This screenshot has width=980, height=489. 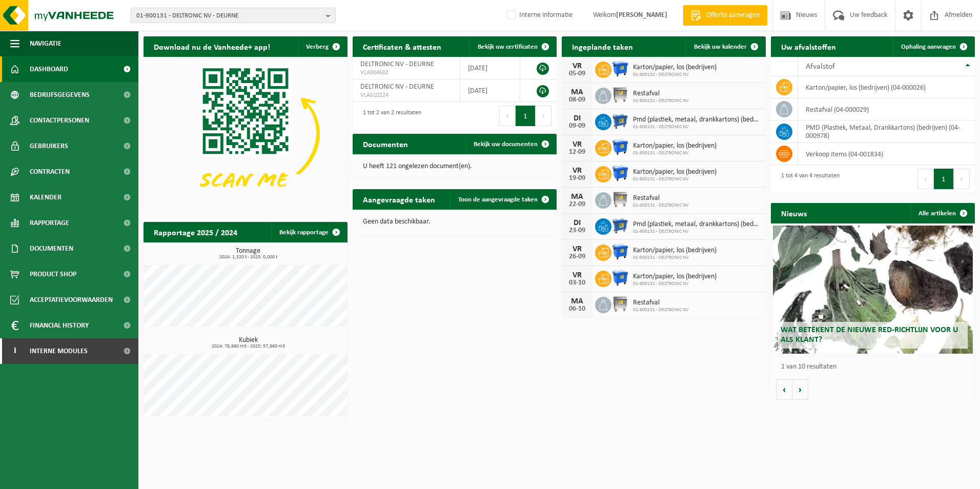 I want to click on td: PMD (Plastiek, Metaal, Drankkartons) (bedrijven) (04-000978), so click(x=886, y=132).